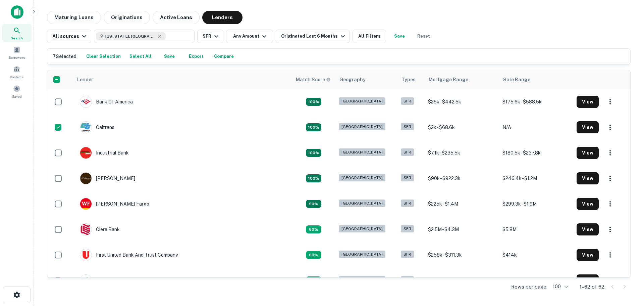 Image resolution: width=644 pixels, height=306 pixels. I want to click on p: 1–62 of 62, so click(592, 287).